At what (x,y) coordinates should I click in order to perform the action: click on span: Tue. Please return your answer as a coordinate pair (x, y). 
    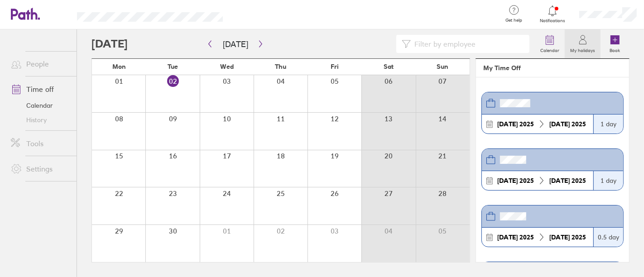
    Looking at the image, I should click on (172, 67).